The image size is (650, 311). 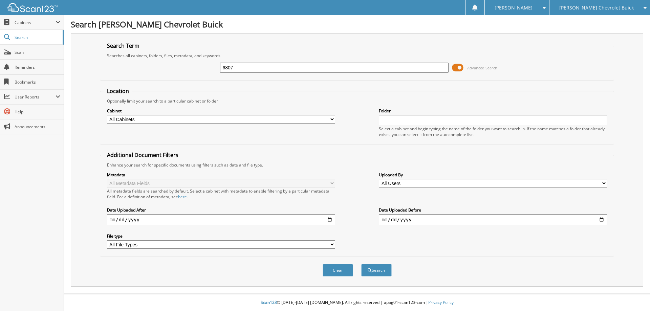 What do you see at coordinates (493, 210) in the screenshot?
I see `label: Date Uploaded Before` at bounding box center [493, 210].